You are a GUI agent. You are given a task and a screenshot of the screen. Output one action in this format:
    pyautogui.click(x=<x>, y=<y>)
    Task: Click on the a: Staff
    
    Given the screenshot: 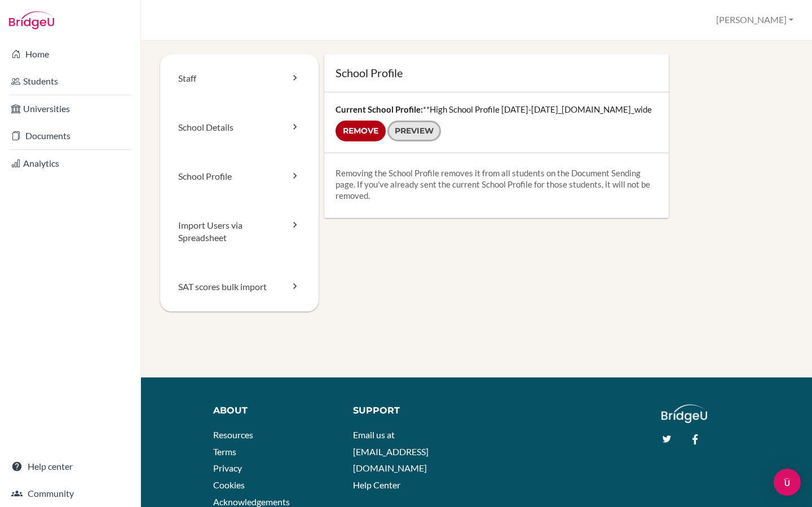 What is the action you would take?
    pyautogui.click(x=239, y=78)
    